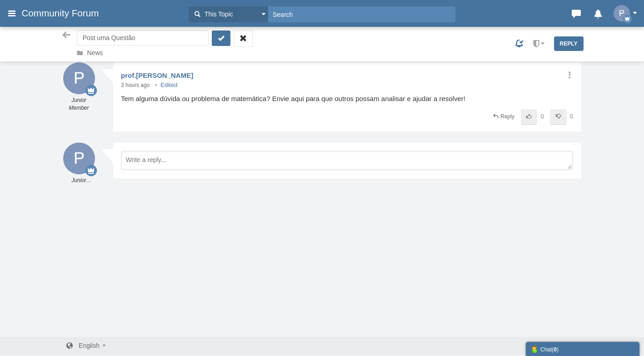 This screenshot has width=644, height=356. Describe the element at coordinates (135, 85) in the screenshot. I see `time: Aug 25, 2025 9:41 AM` at that location.